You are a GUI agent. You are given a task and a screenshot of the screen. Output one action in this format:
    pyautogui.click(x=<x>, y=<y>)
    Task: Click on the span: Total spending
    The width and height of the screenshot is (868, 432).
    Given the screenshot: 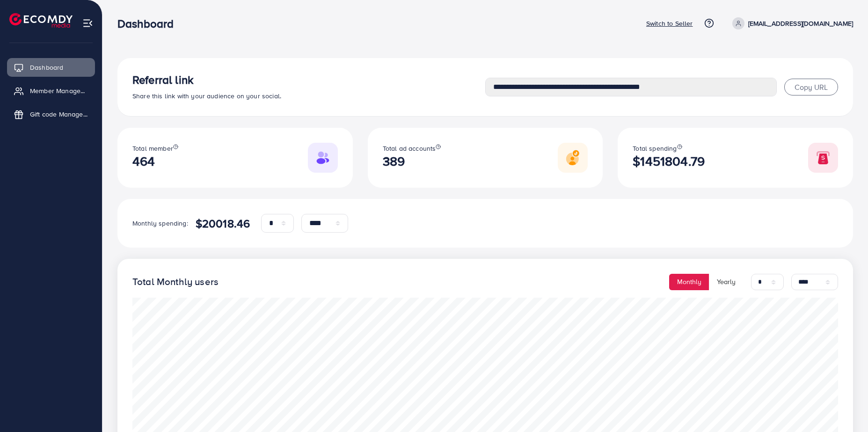 What is the action you would take?
    pyautogui.click(x=655, y=149)
    